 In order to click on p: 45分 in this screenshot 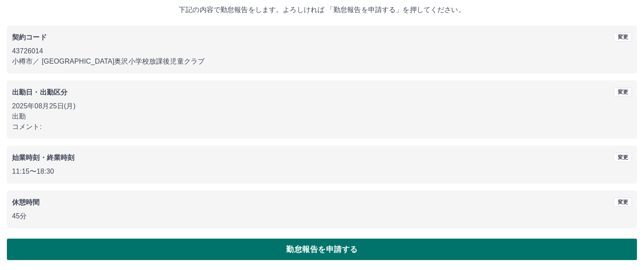, I will do `click(322, 216)`.